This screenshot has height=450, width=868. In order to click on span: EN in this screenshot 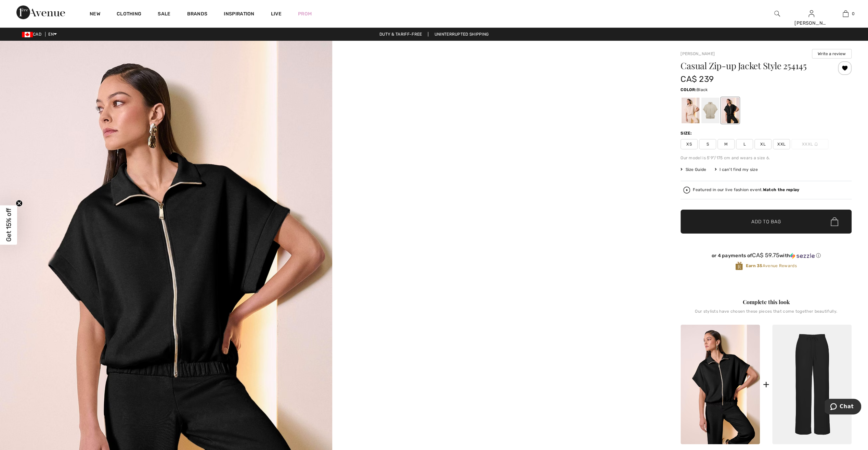, I will do `click(53, 34)`.